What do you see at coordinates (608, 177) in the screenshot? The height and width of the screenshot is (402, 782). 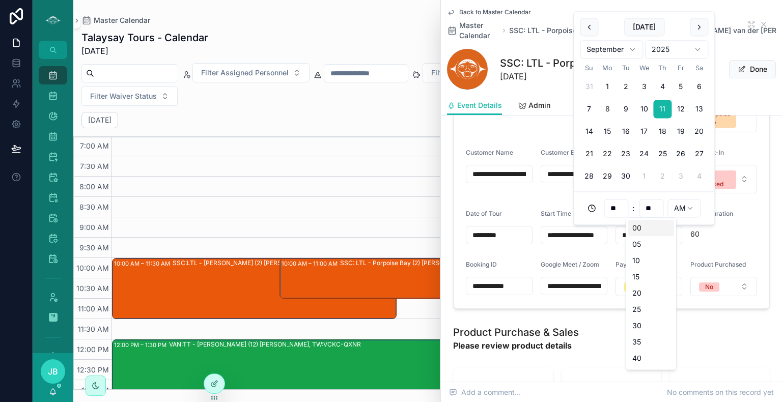 I see `button: Monday, September 29th, 2025` at bounding box center [608, 177].